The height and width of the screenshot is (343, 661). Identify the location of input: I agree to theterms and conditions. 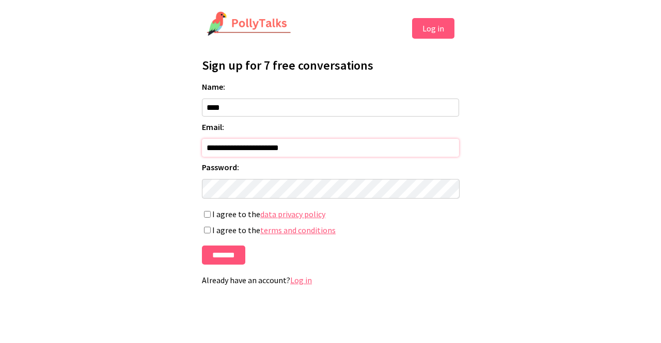
(207, 230).